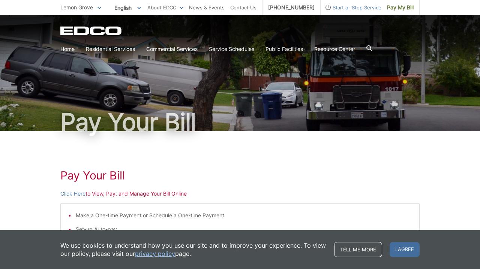  What do you see at coordinates (193, 250) in the screenshot?
I see `p: We use cookies to understand how you use our site and to improve your experience. To view our pol...` at bounding box center [193, 250].